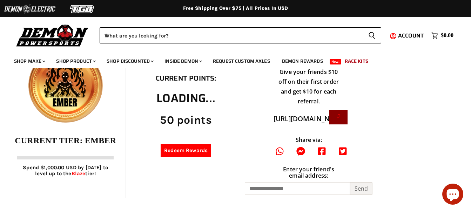 The height and width of the screenshot is (212, 471). Describe the element at coordinates (361, 189) in the screenshot. I see `button: Send` at that location.